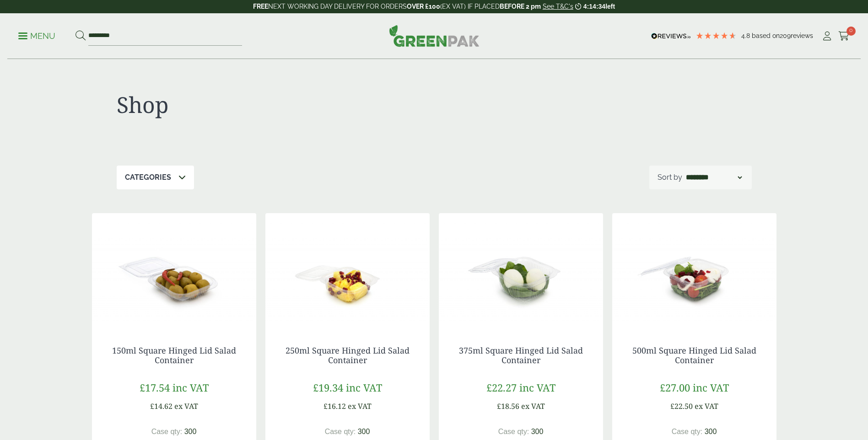 This screenshot has width=868, height=440. I want to click on p: Categories, so click(148, 178).